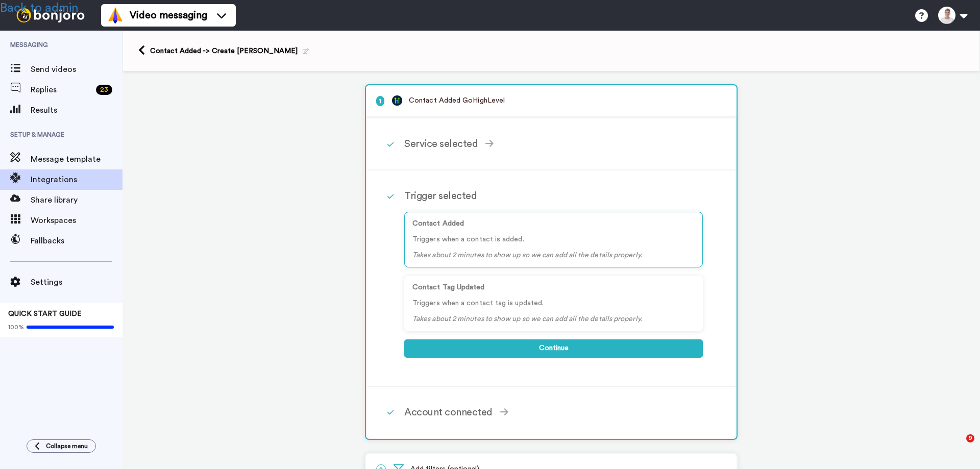  I want to click on button: Collapse menu, so click(61, 446).